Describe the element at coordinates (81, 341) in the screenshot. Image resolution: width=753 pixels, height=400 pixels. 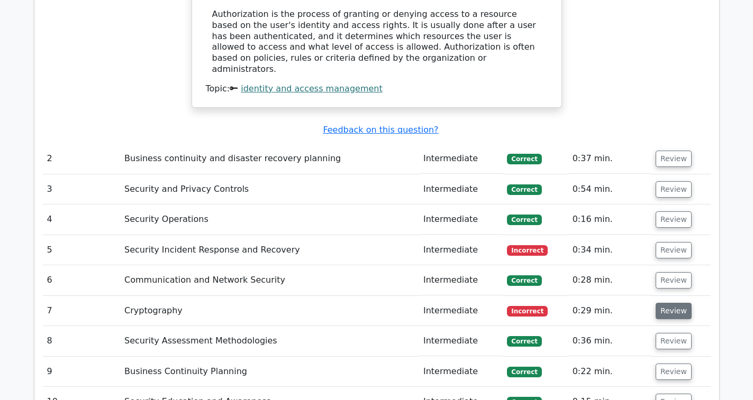
I see `td: 8` at that location.